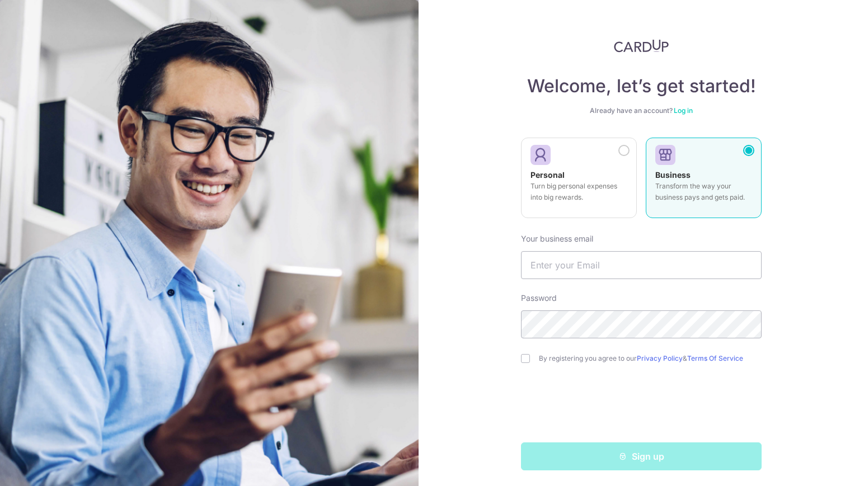 The width and height of the screenshot is (864, 486). I want to click on a: Privacy Policy, so click(660, 358).